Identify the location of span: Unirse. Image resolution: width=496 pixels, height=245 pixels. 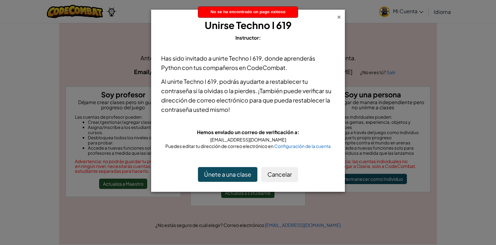
(220, 25).